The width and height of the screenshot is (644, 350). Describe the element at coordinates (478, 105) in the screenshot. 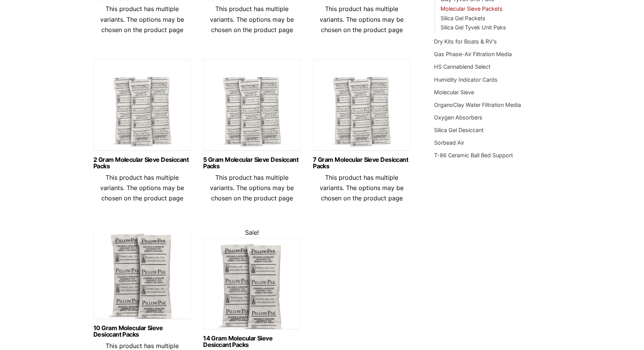

I see `a: OrganoClay Water Filtration Media` at that location.